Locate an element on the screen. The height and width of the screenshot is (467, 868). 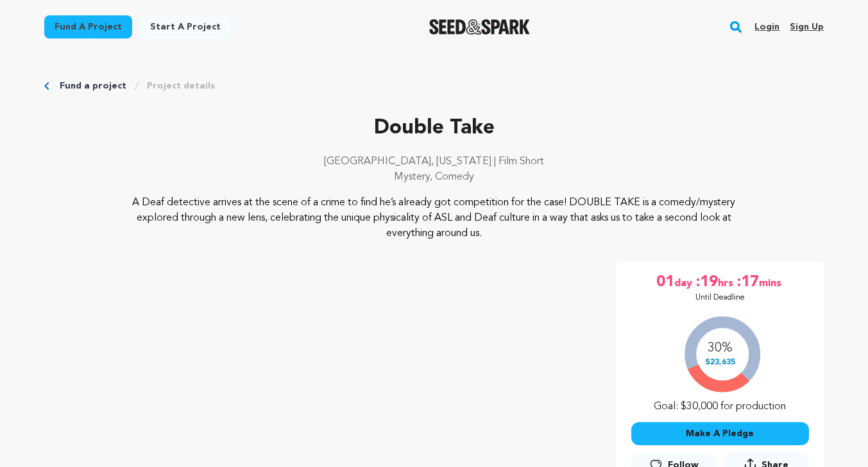
span: mins is located at coordinates (771, 282).